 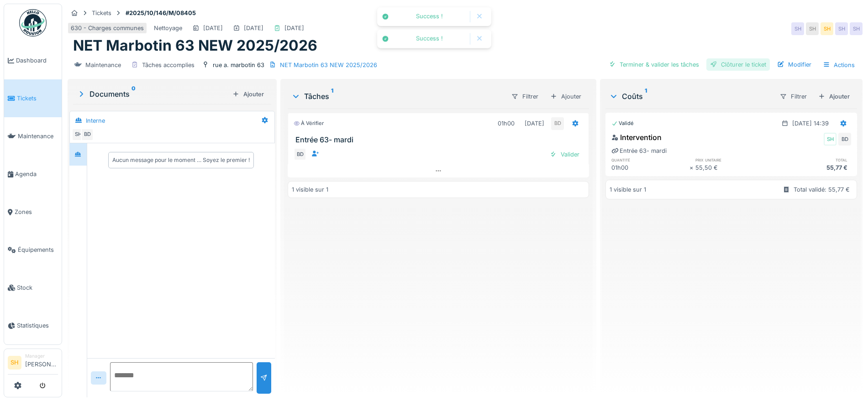 I want to click on img: Badge_color-CXgf-gQk.svg, so click(x=33, y=23).